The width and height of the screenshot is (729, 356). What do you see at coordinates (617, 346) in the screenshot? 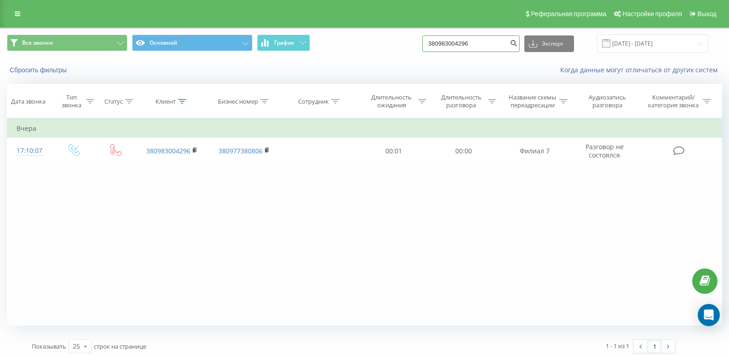
I see `div: 1 - 1 из 1` at bounding box center [617, 346].